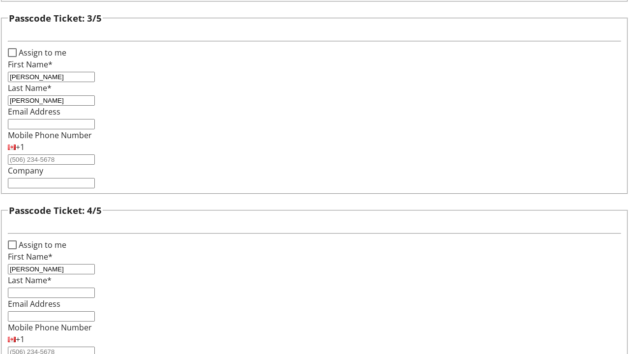 Image resolution: width=629 pixels, height=354 pixels. What do you see at coordinates (26, 170) in the screenshot?
I see `label: Company` at bounding box center [26, 170].